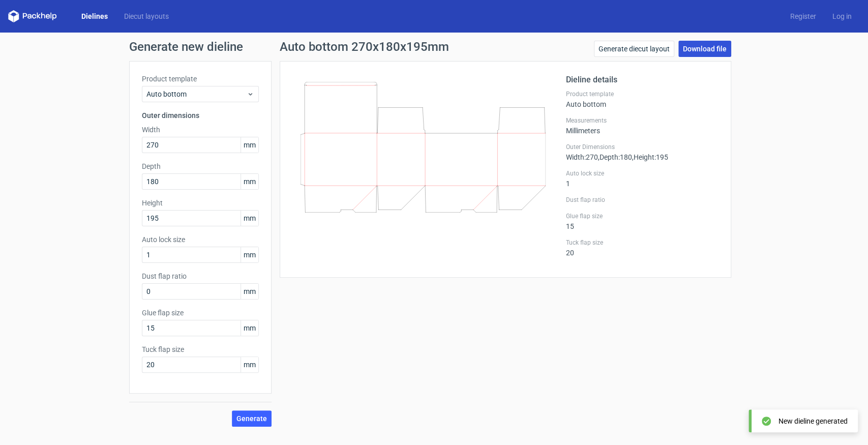 The image size is (868, 445). I want to click on label: Outer Dimensions, so click(643, 147).